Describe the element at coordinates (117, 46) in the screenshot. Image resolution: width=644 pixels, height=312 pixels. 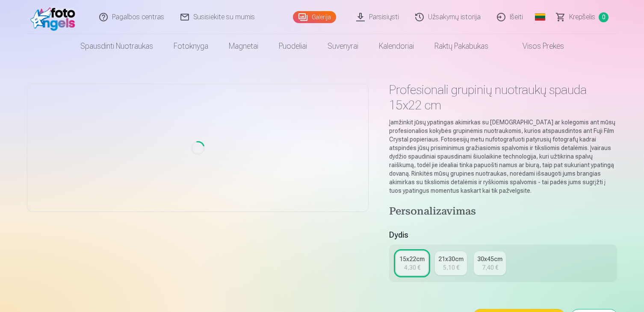
I see `a: Spausdinti nuotraukas` at that location.